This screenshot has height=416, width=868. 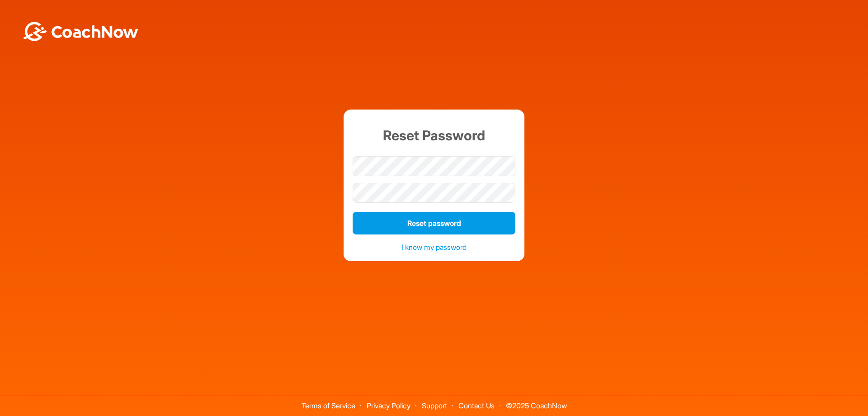 I want to click on h1: Reset Password, so click(x=434, y=136).